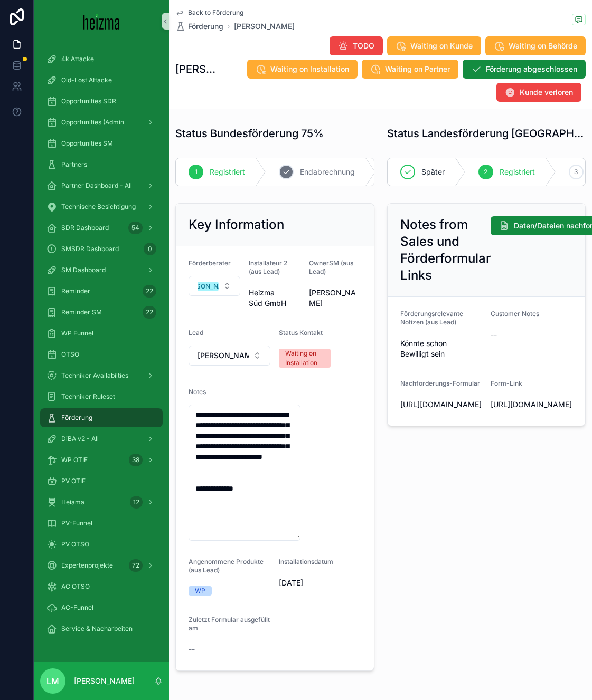  Describe the element at coordinates (90, 249) in the screenshot. I see `span: SMSDR Dashboard` at that location.